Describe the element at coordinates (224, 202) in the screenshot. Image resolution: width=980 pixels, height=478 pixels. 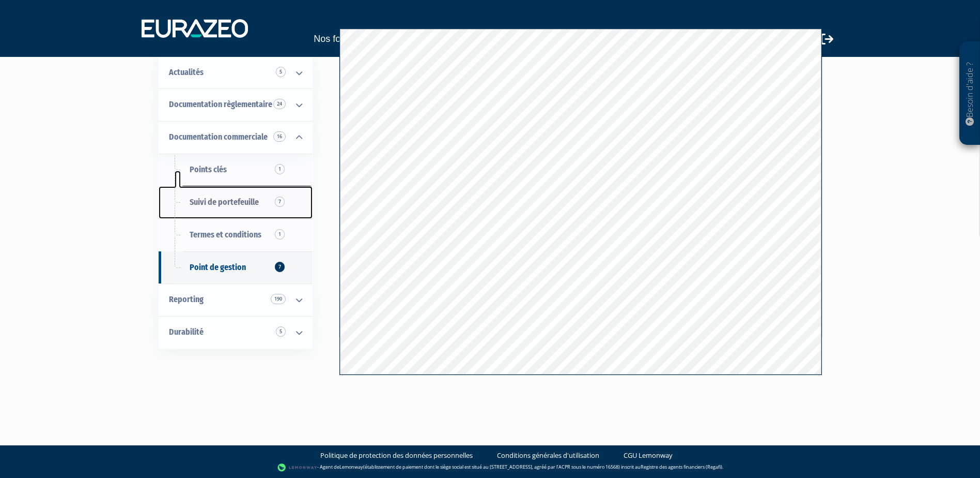
I see `span: Suivi de portefeuille` at that location.